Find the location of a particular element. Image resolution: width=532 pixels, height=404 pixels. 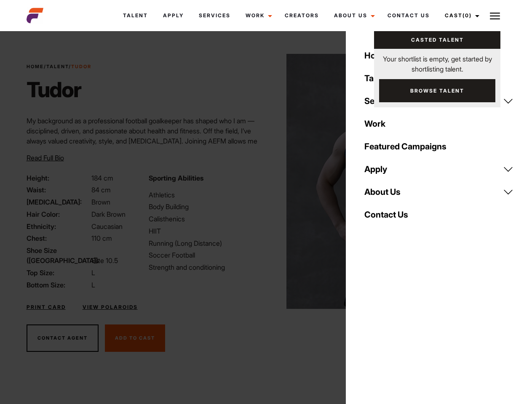

a: Cast(0) is located at coordinates (461, 16).